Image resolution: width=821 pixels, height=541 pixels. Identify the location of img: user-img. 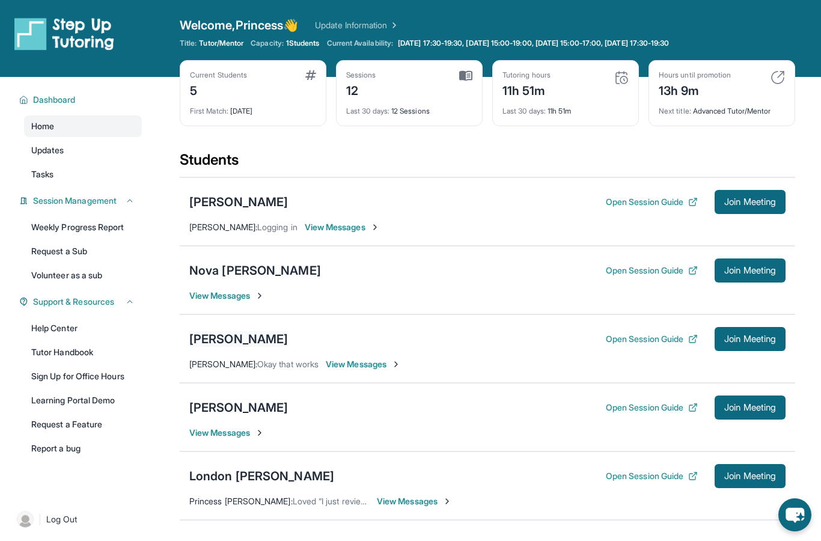
(25, 519).